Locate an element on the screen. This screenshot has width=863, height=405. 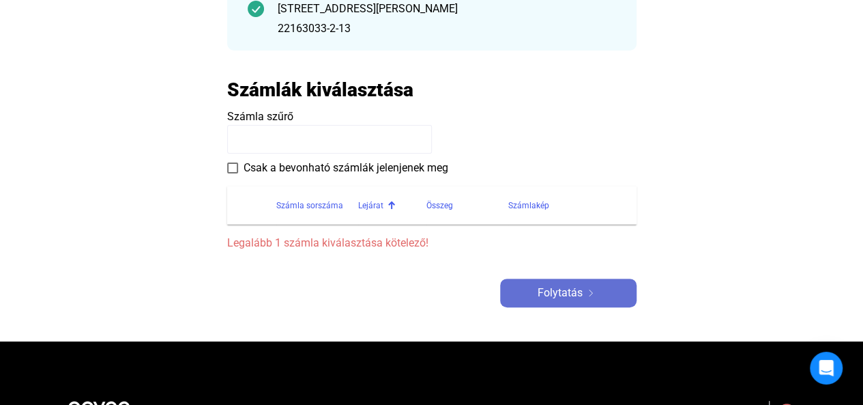
div: Open Intercom Messenger is located at coordinates (826, 368).